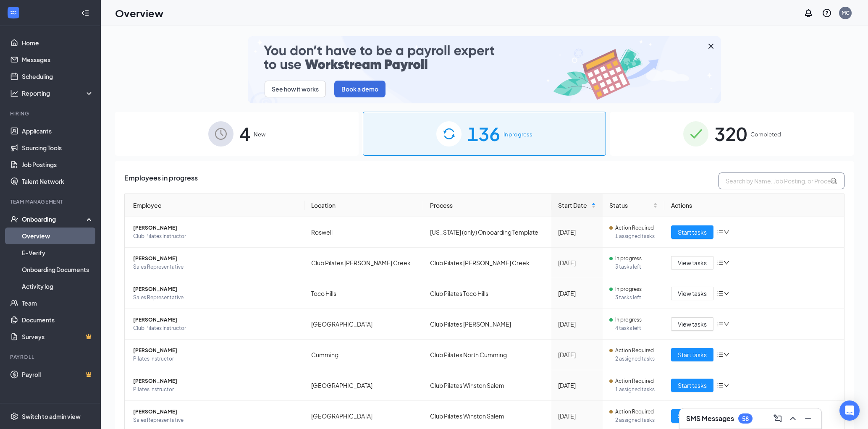 The height and width of the screenshot is (429, 868). Describe the element at coordinates (484, 70) in the screenshot. I see `img: payroll-small.gif` at that location.